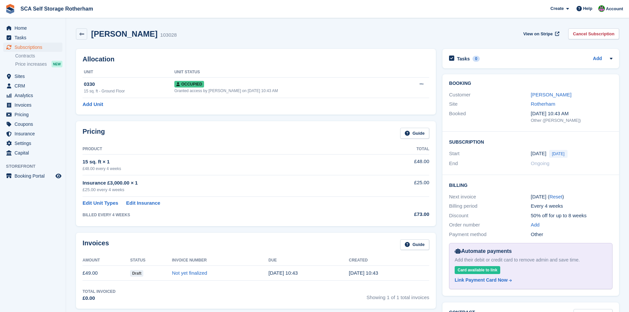 The width and height of the screenshot is (629, 312). What do you see at coordinates (490, 163) in the screenshot?
I see `div: End` at bounding box center [490, 163].